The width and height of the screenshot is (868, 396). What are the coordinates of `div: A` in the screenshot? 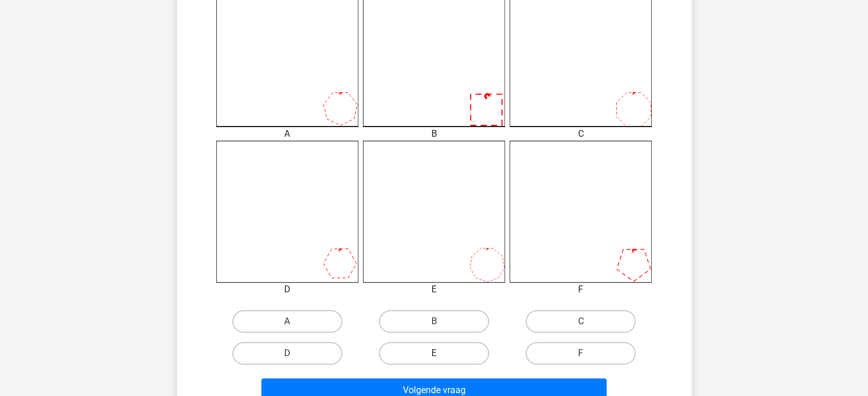 It's located at (287, 134).